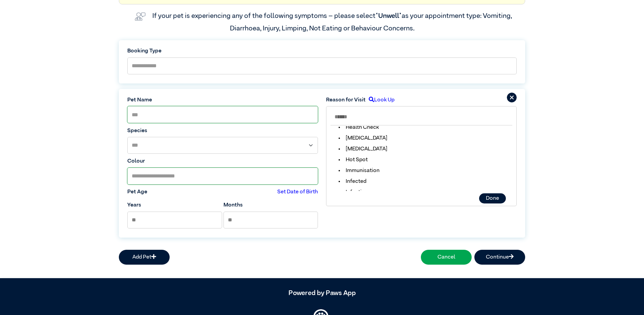 The image size is (644, 315). What do you see at coordinates (223, 162) in the screenshot?
I see `label: Colour` at bounding box center [223, 162].